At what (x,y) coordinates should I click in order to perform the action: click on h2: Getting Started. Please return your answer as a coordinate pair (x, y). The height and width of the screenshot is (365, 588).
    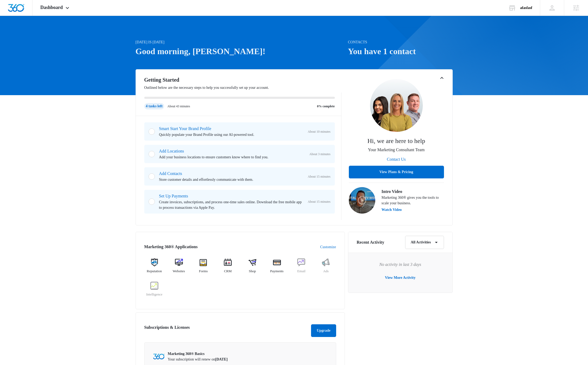
    Looking at the image, I should click on (243, 80).